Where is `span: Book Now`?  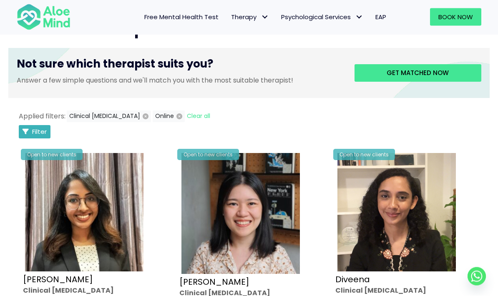
span: Book Now is located at coordinates (455, 17).